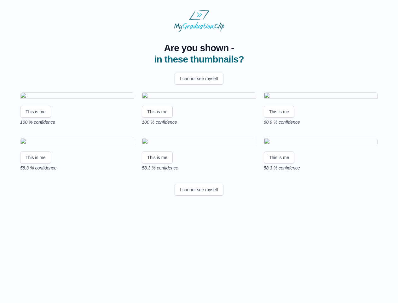 This screenshot has width=398, height=303. What do you see at coordinates (321, 122) in the screenshot?
I see `p: 60.9 % confidence` at bounding box center [321, 122].